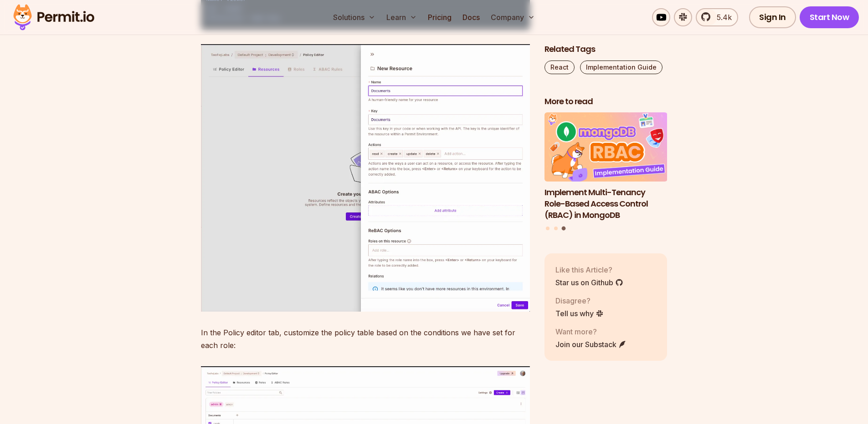 The width and height of the screenshot is (868, 424). What do you see at coordinates (547, 228) in the screenshot?
I see `button: Go to slide 1` at bounding box center [547, 228].